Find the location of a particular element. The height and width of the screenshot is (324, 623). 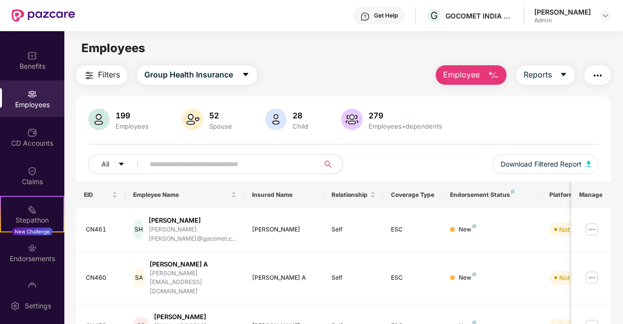

span: Filters is located at coordinates (109, 75).